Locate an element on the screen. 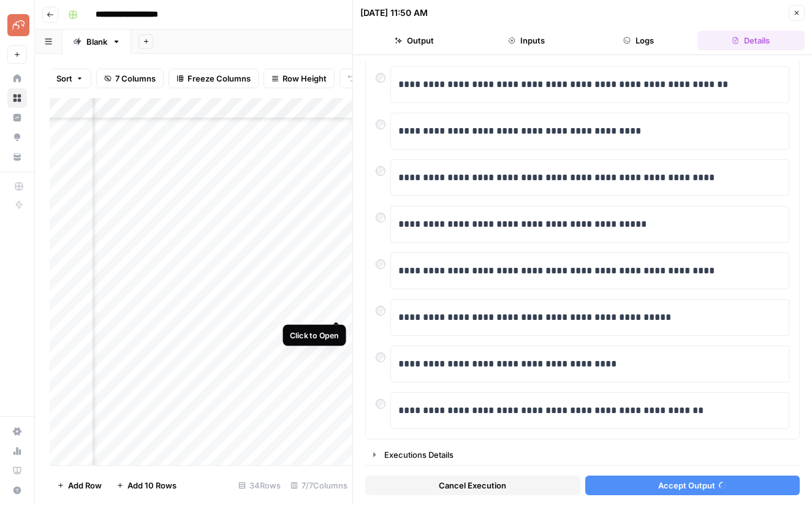 This screenshot has height=505, width=812. div: Click to Open is located at coordinates (315, 334).